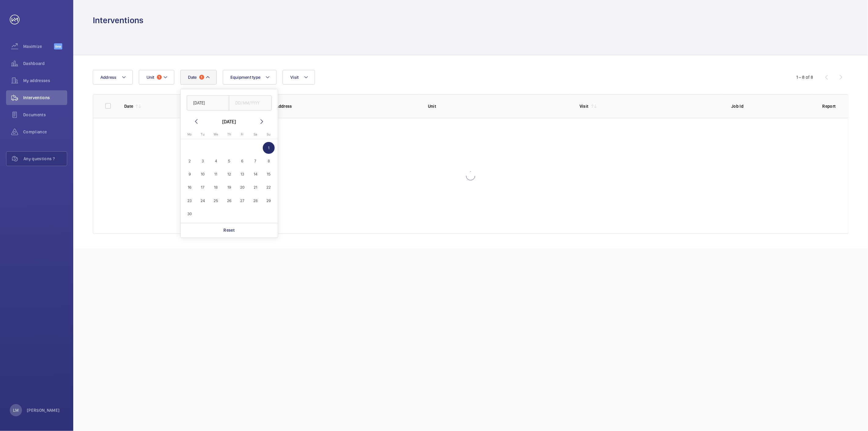 The image size is (868, 431). I want to click on span: Dashboard, so click(45, 64).